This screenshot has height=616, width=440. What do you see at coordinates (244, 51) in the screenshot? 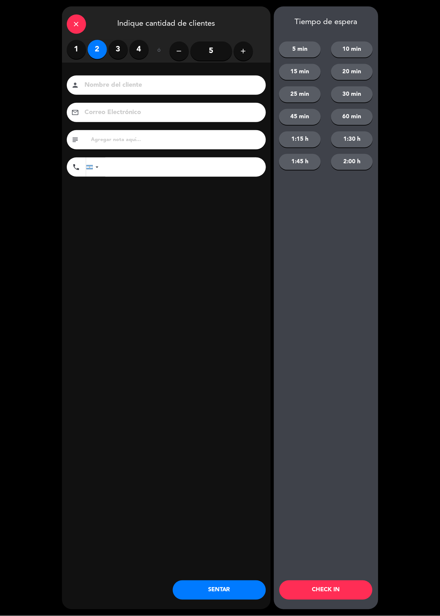
I see `i: add` at bounding box center [244, 51].